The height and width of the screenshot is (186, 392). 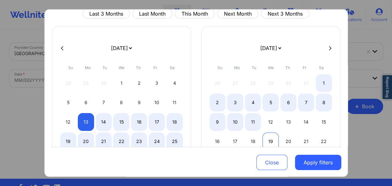 What do you see at coordinates (121, 83) in the screenshot?
I see `div: Wed Oct 01 2025` at bounding box center [121, 83].